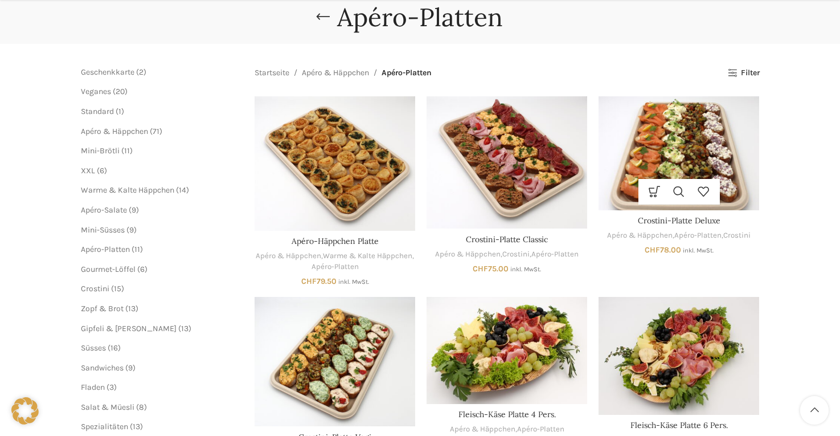  Describe the element at coordinates (97, 111) in the screenshot. I see `span: Standard` at that location.